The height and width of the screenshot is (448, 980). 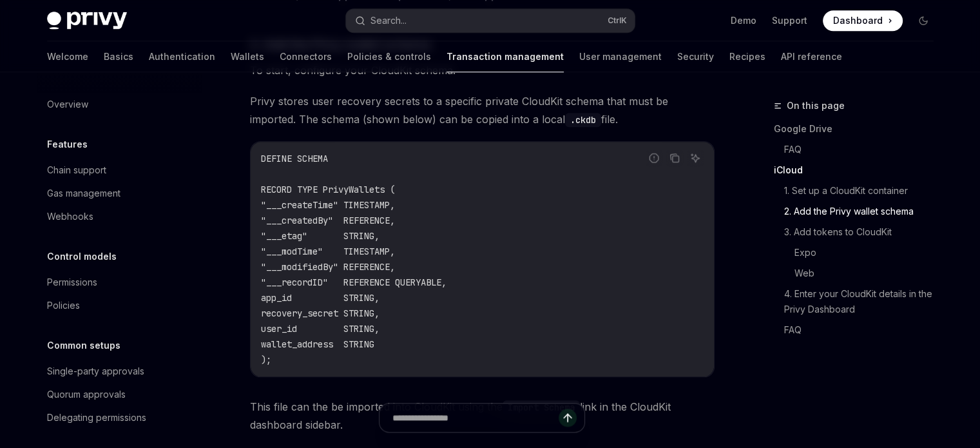 I want to click on div: Single-party approvals, so click(x=96, y=371).